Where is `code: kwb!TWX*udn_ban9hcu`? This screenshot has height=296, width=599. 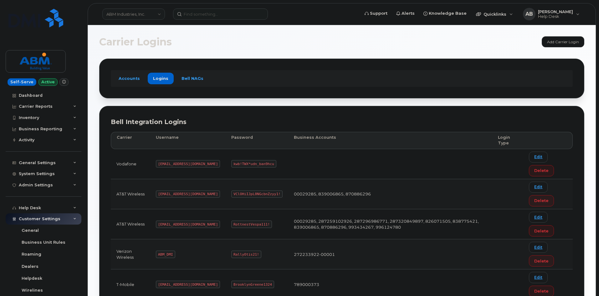
code: kwb!TWX*udn_ban9hcu is located at coordinates (254, 164).